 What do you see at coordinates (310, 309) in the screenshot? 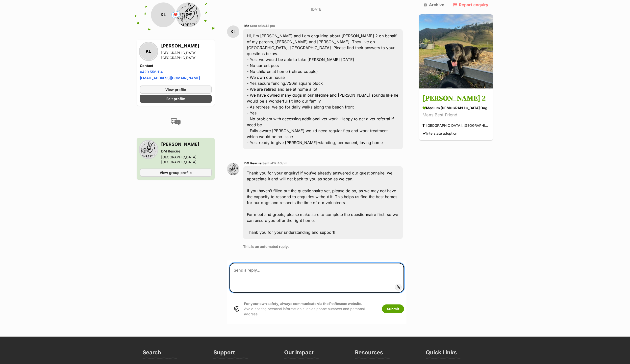
I see `p: Avoid sharing personal information such as phone numbers and personal address.` at bounding box center [310, 309].